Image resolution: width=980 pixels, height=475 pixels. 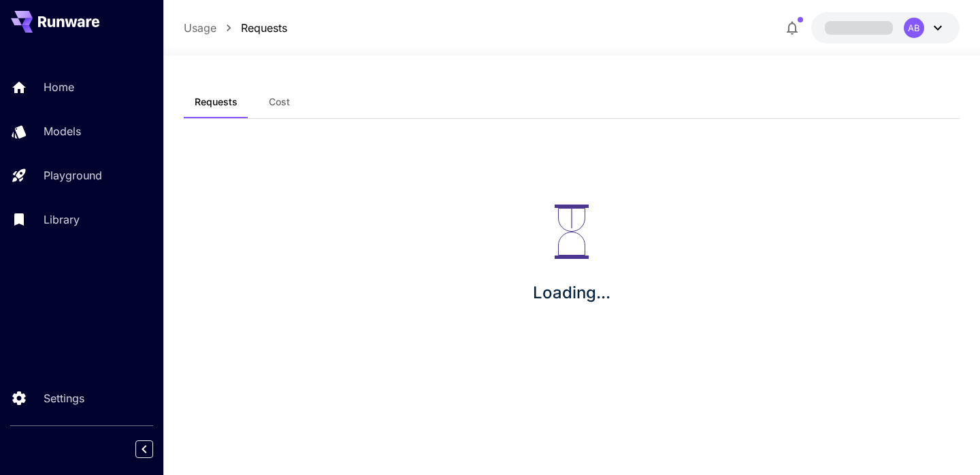 I want to click on span: Requests, so click(x=216, y=102).